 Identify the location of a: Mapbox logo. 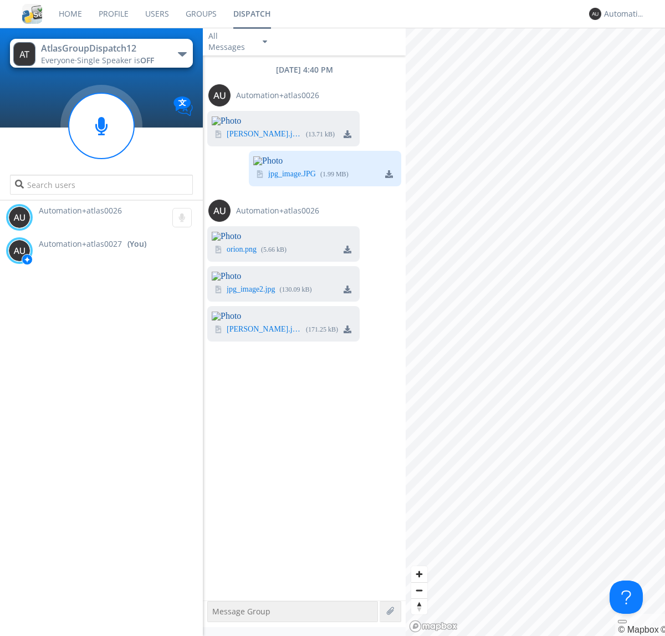
(433, 626).